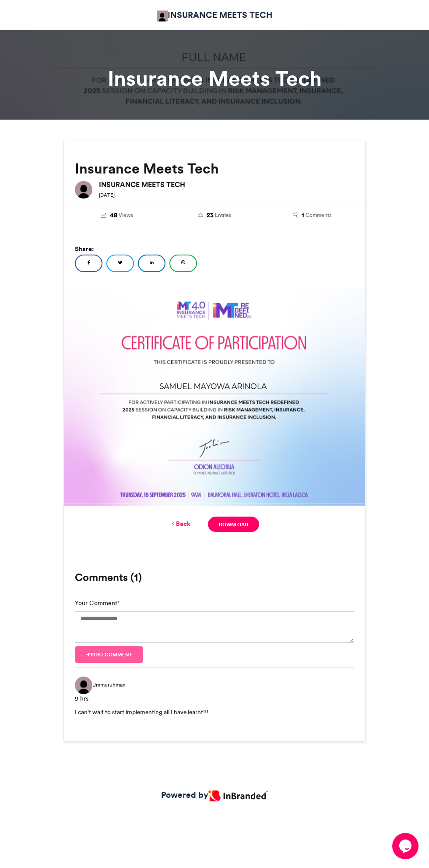 This screenshot has width=429, height=868. Describe the element at coordinates (84, 685) in the screenshot. I see `img: Ummuruhman` at that location.